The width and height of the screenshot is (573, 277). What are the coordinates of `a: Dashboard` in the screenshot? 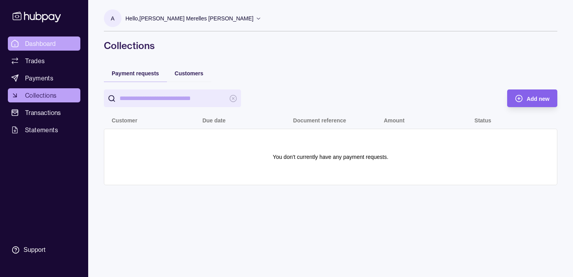 It's located at (44, 44).